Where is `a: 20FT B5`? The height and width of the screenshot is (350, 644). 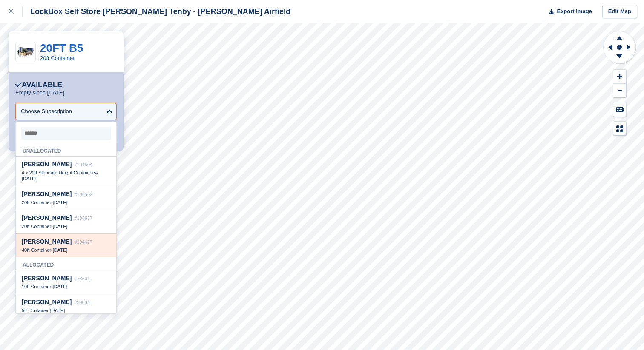
a: 20FT B5 is located at coordinates (61, 48).